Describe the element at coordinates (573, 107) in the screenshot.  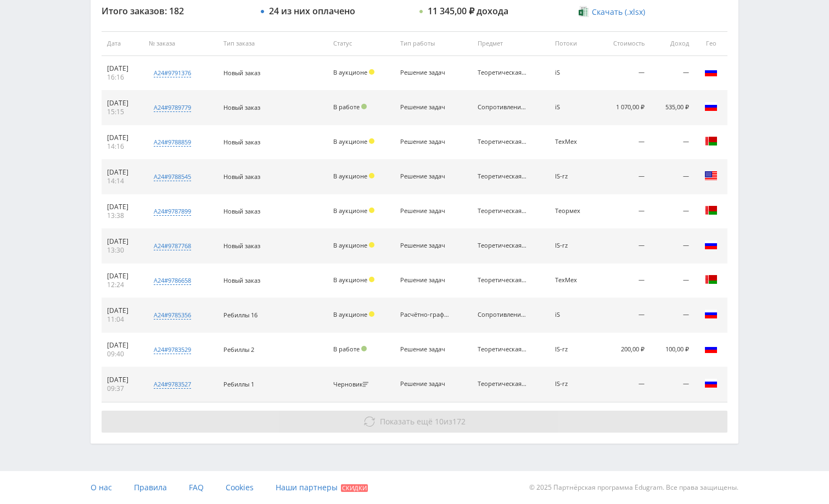
I see `div: iS` at that location.